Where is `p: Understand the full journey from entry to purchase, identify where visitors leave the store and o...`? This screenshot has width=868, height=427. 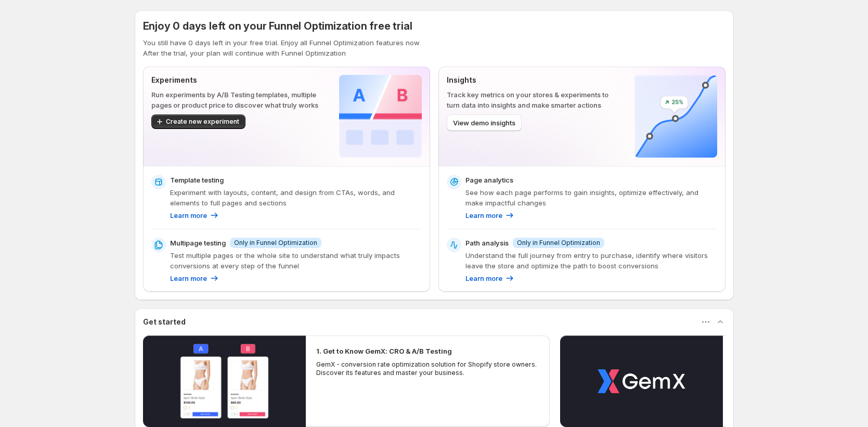
p: Understand the full journey from entry to purchase, identify where visitors leave the store and o... is located at coordinates (591, 261).